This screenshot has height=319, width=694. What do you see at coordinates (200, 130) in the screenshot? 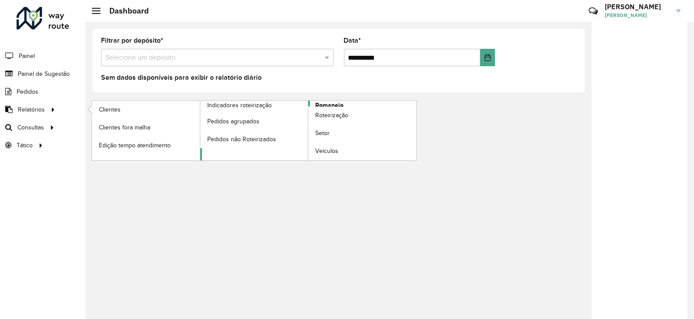
I see `a: Indicadores roteirização` at bounding box center [200, 130].